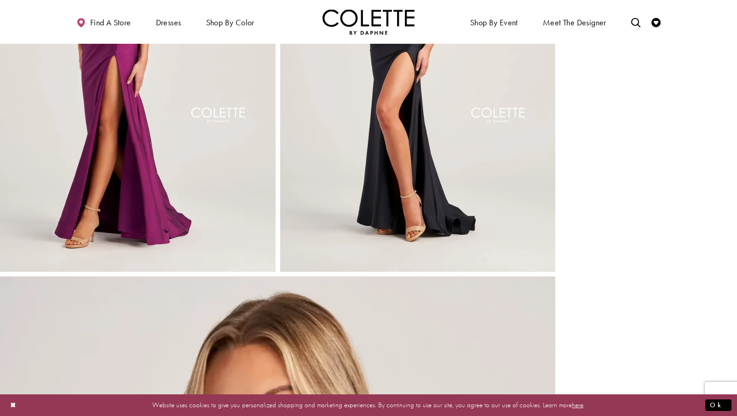 The height and width of the screenshot is (416, 737). I want to click on button: Close Dialog, so click(13, 404).